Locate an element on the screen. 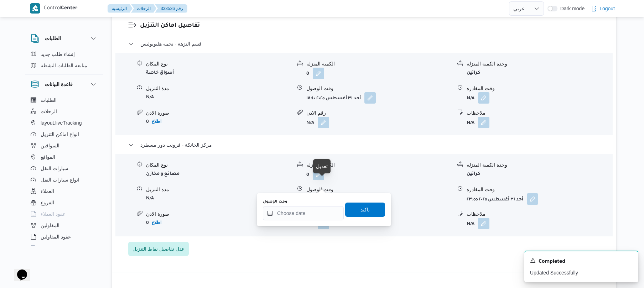 The height and width of the screenshot is (288, 644). b: أحد ٣١ أغسطس ٢٠٢٥ ٢٣:٥٥ is located at coordinates (494, 200).